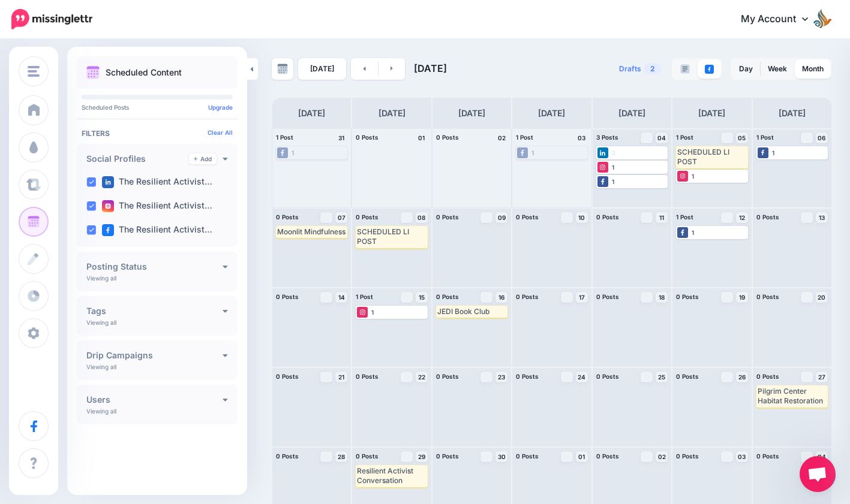 Image resolution: width=850 pixels, height=504 pixels. I want to click on span: 15, so click(422, 297).